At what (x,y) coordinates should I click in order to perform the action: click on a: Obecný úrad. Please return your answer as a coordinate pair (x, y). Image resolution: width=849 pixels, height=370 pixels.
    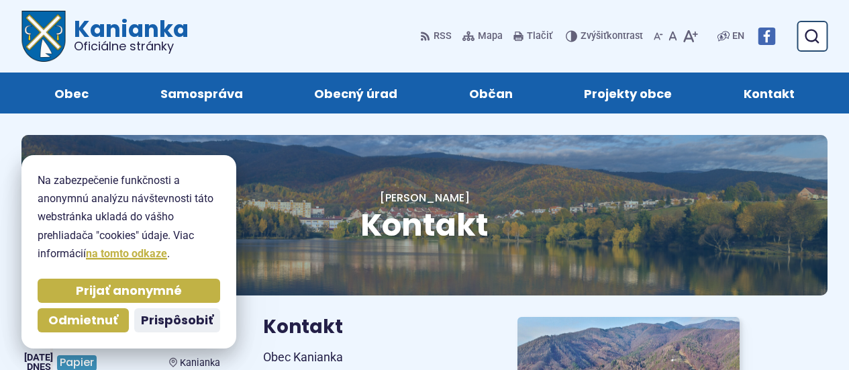
    Looking at the image, I should click on (356, 93).